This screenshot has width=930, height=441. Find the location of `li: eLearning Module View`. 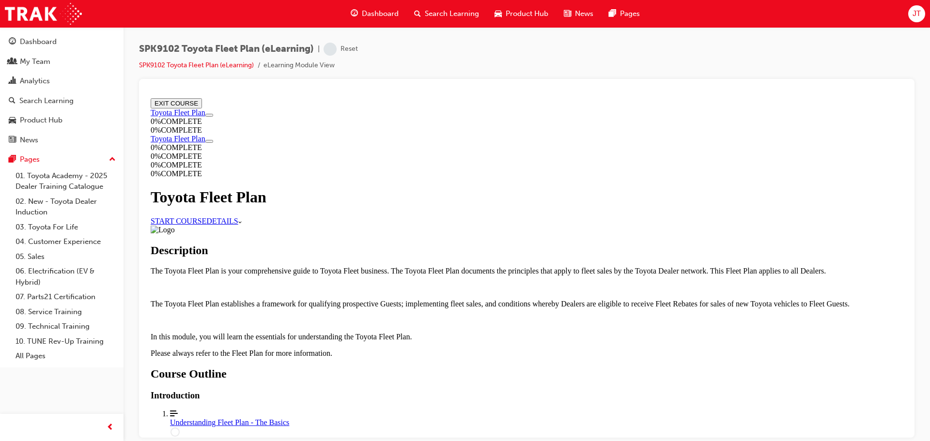

li: eLearning Module View is located at coordinates (299, 65).